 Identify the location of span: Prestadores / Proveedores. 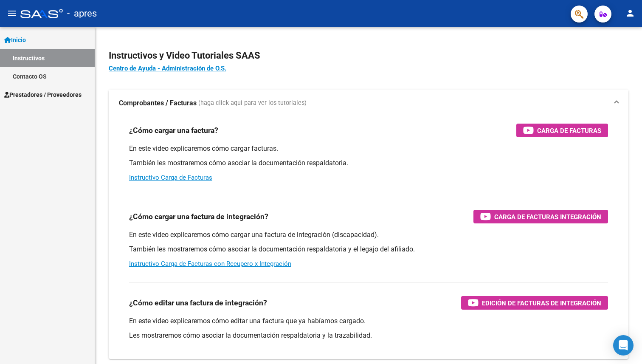
(43, 95).